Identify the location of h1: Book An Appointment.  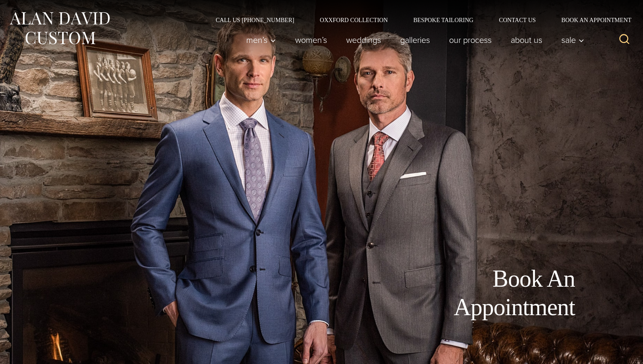
(479, 293).